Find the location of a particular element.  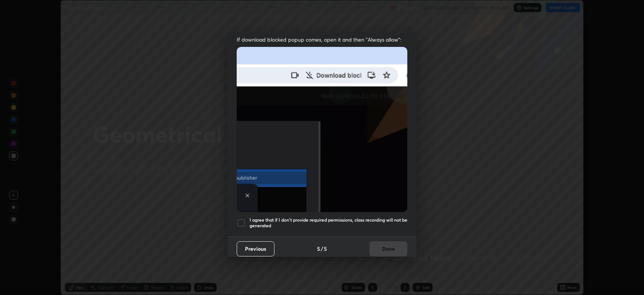

h5: I agree that if I don't provide required permissions, class recording will not be generated is located at coordinates (328, 222).